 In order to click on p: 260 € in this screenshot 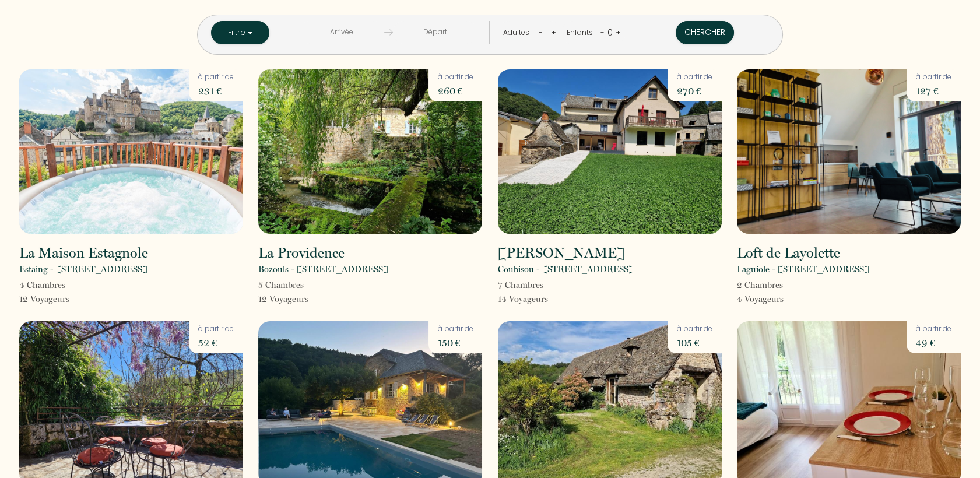, I will do `click(455, 91)`.